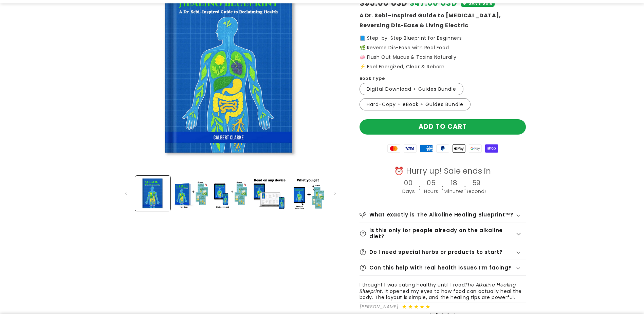 Image resolution: width=644 pixels, height=314 pixels. I want to click on summary: Is this only for people already on the alkaline diet?, so click(443, 233).